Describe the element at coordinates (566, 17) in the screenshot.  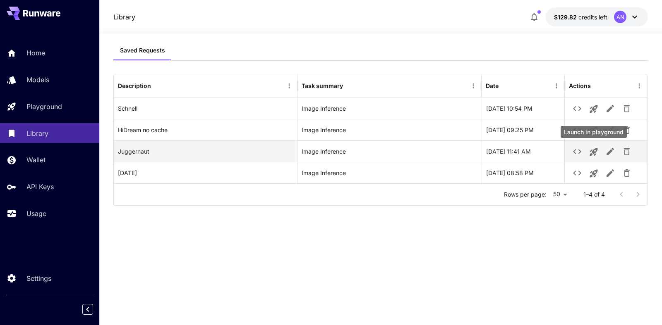
I see `span: $129.82` at that location.